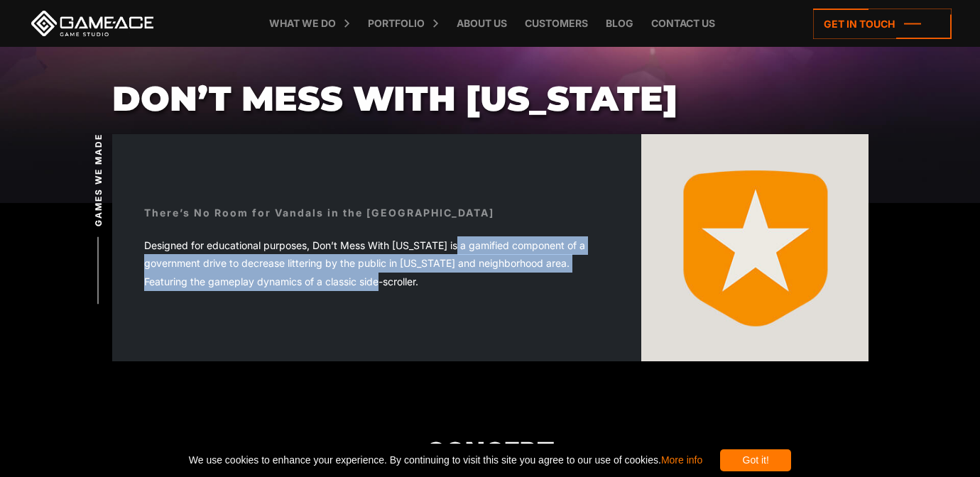  What do you see at coordinates (445, 460) in the screenshot?
I see `span: We use cookies to enhance your experience. By continuing to visit this site you agree to our use ...` at bounding box center [445, 460].